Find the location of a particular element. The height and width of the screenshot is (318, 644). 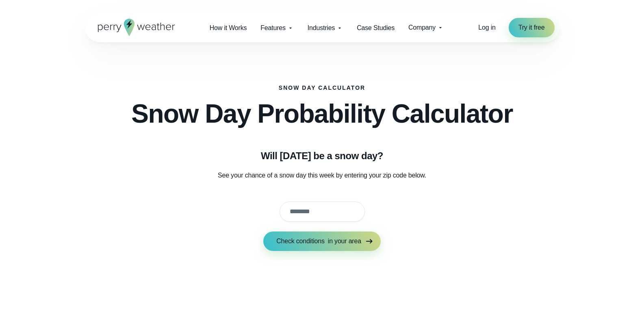

button: Check conditionsin your area is located at coordinates (322, 241).